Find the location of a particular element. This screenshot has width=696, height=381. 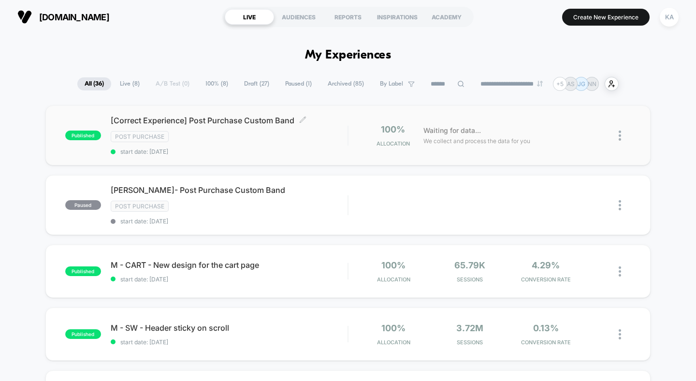

button: KA is located at coordinates (669, 17).